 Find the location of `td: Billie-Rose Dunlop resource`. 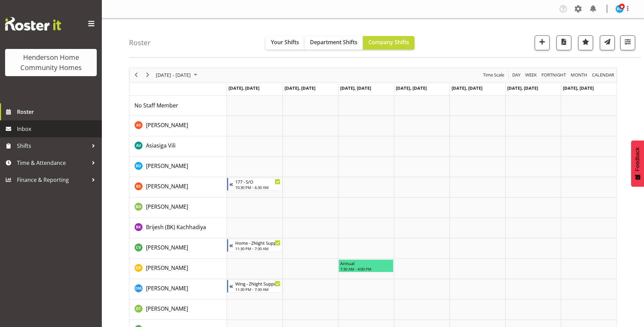

td: Billie-Rose Dunlop resource is located at coordinates (178, 208).